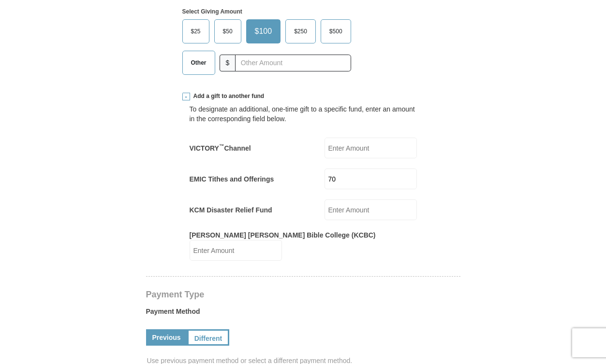 Image resolution: width=606 pixels, height=364 pixels. I want to click on div: To designate an additional, one-time gift to a specific fund, enter an amount in the correspondin..., so click(303, 114).